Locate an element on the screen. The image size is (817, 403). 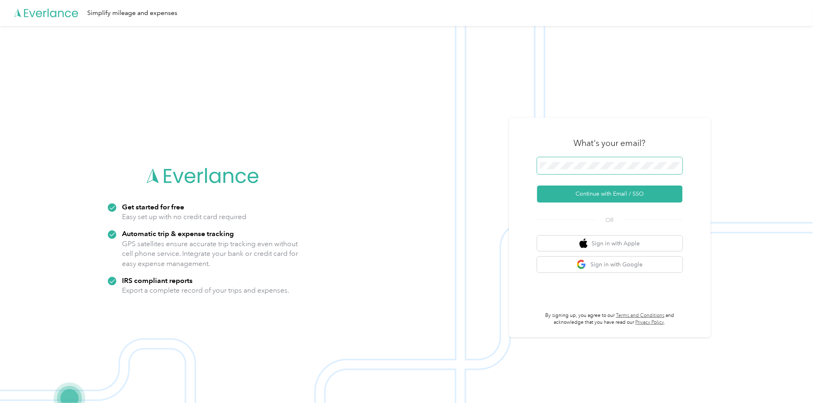
p: Export a complete record of your trips and expenses. is located at coordinates (206, 290).